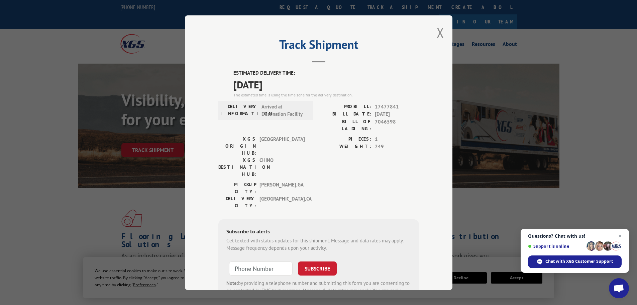  Describe the element at coordinates (284, 110) in the screenshot. I see `span: Arrived at Destination Facility` at that location.